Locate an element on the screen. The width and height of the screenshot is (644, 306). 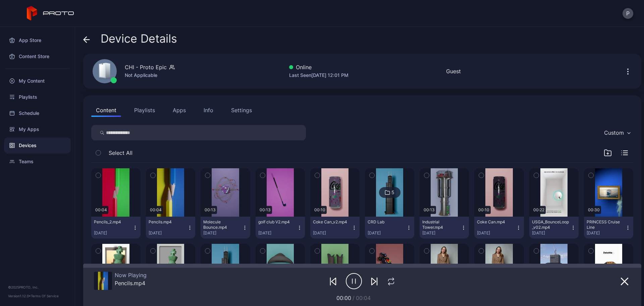
div: CHI - Proto Epic is located at coordinates (146, 67).